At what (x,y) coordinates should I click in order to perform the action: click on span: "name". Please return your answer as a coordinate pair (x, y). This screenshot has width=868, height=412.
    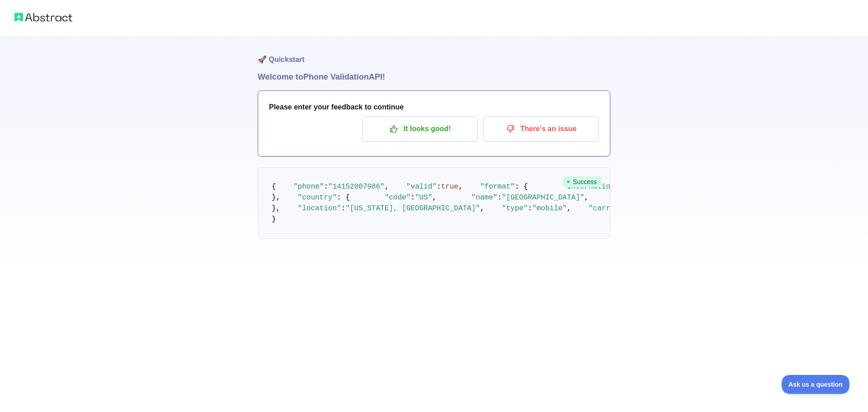
    Looking at the image, I should click on (485, 197).